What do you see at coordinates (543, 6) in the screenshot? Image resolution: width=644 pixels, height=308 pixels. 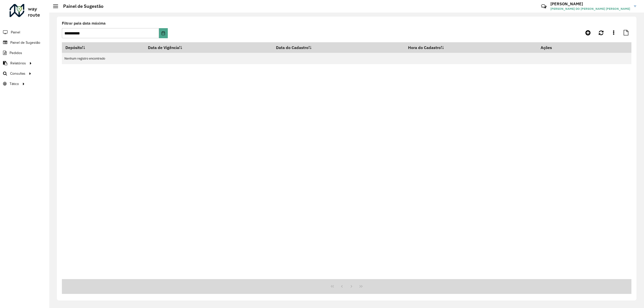 I see `a: Contato Rápido` at bounding box center [543, 6].